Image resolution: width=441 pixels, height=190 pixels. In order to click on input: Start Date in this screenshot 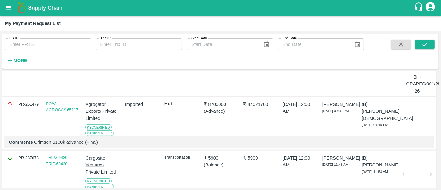, I will do `click(223, 44)`.